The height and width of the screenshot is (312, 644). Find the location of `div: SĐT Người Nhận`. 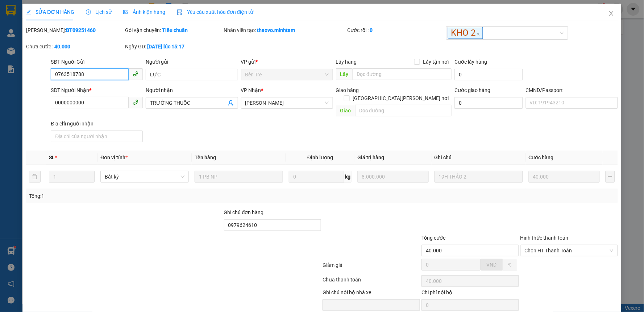

div: SĐT Người Nhận is located at coordinates (97, 90).